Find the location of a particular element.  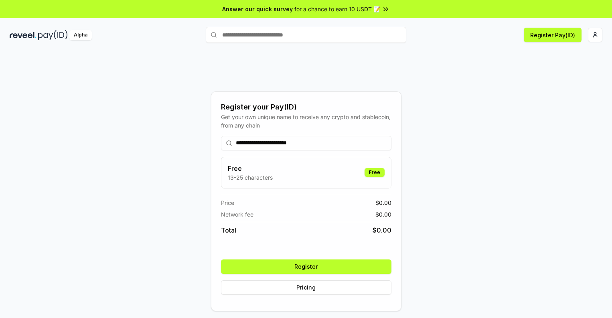

div: Register your Pay(ID) is located at coordinates (306, 107).